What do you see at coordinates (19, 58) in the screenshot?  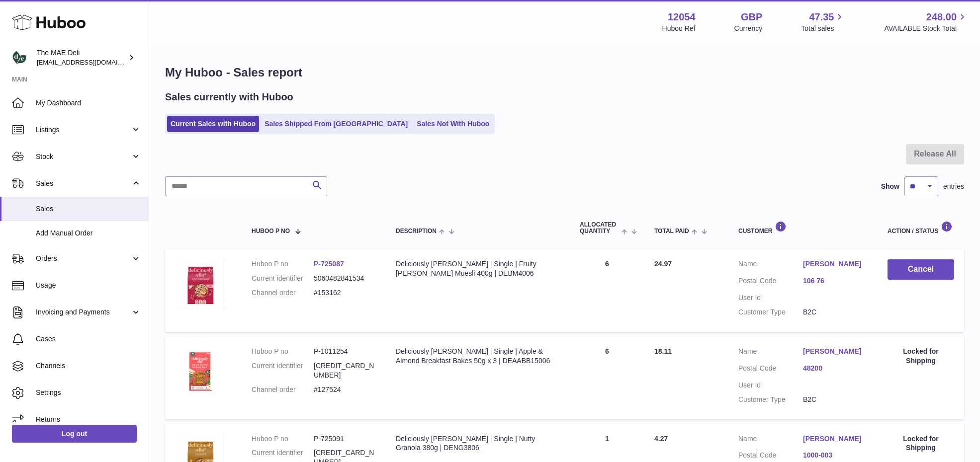 I see `img: logistics@deliciouslyella.com` at bounding box center [19, 58].